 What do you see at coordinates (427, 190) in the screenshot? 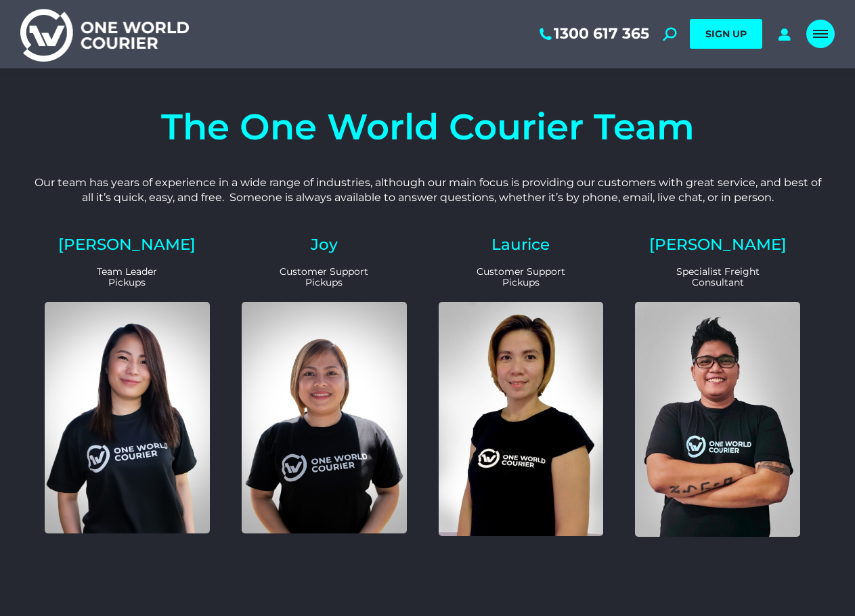
I see `p: Our team has years of experience in a wide range of industries, although our main focus is provid...` at bounding box center [427, 190].